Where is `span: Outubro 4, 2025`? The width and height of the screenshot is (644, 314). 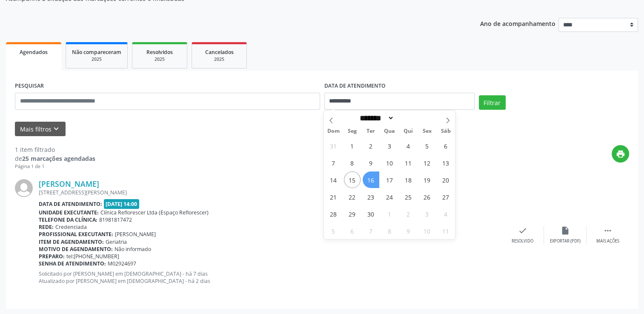 span: Outubro 4, 2025 is located at coordinates (446, 214).